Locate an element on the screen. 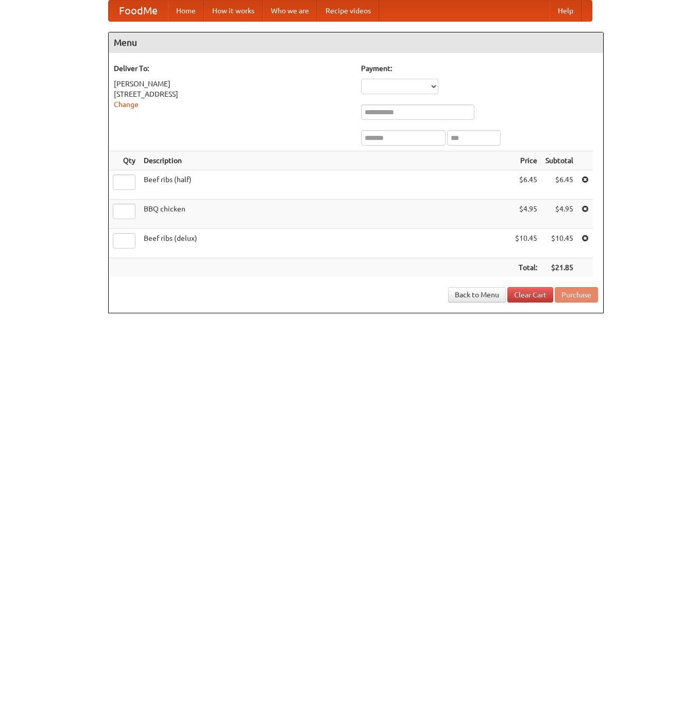 The image size is (700, 728). a: Clear Cart is located at coordinates (530, 295).